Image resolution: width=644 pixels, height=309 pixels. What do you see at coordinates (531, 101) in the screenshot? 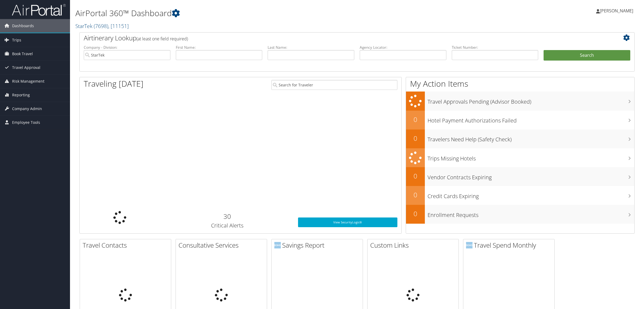
I see `h3: Travel Approvals Pending (Advisor Booked)` at bounding box center [531, 101].